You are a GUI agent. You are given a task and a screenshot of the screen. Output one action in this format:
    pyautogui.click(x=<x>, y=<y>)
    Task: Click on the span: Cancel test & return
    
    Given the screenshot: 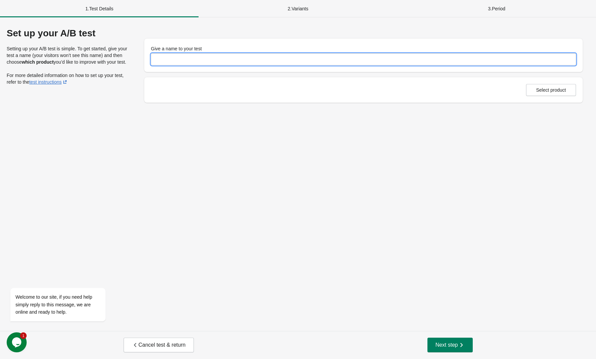 What is the action you would take?
    pyautogui.click(x=159, y=345)
    